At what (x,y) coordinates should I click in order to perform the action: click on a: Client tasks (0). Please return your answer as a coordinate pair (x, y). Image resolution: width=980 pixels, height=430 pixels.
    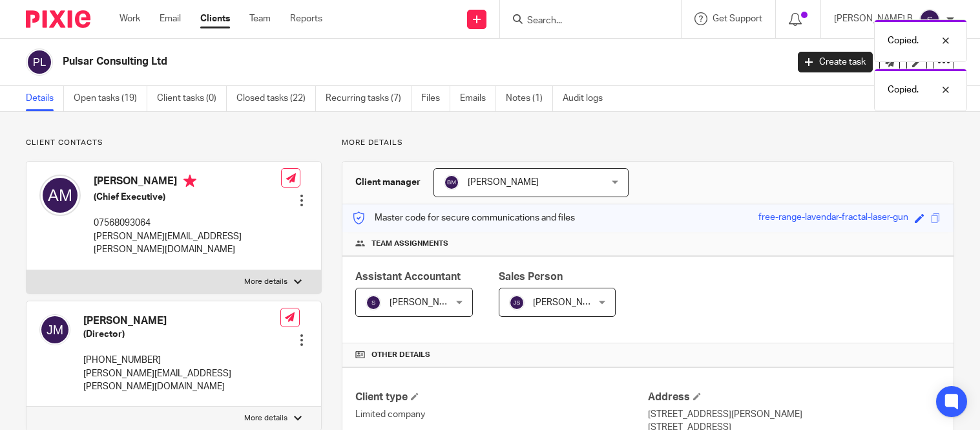
    Looking at the image, I should click on (192, 98).